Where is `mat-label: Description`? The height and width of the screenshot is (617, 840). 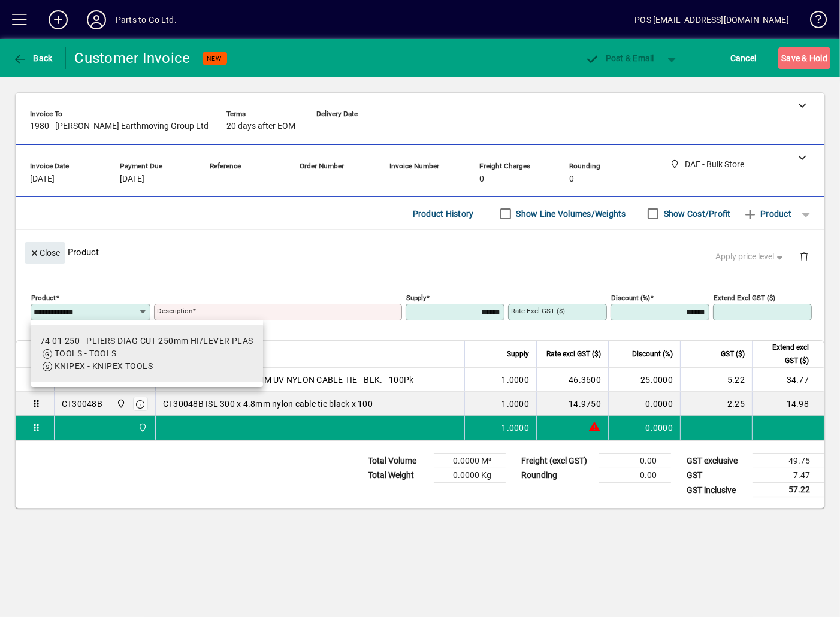
mat-label: Description is located at coordinates (174, 311).